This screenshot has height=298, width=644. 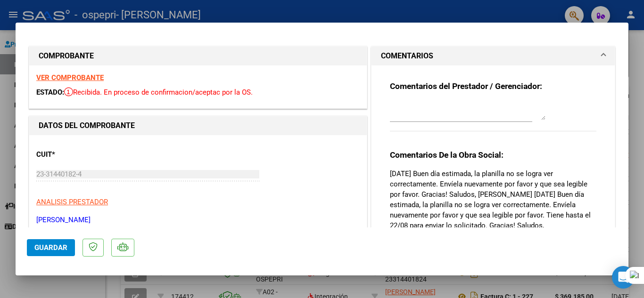 I want to click on strong: Comentarios del Prestador / Gerenciador:, so click(x=466, y=86).